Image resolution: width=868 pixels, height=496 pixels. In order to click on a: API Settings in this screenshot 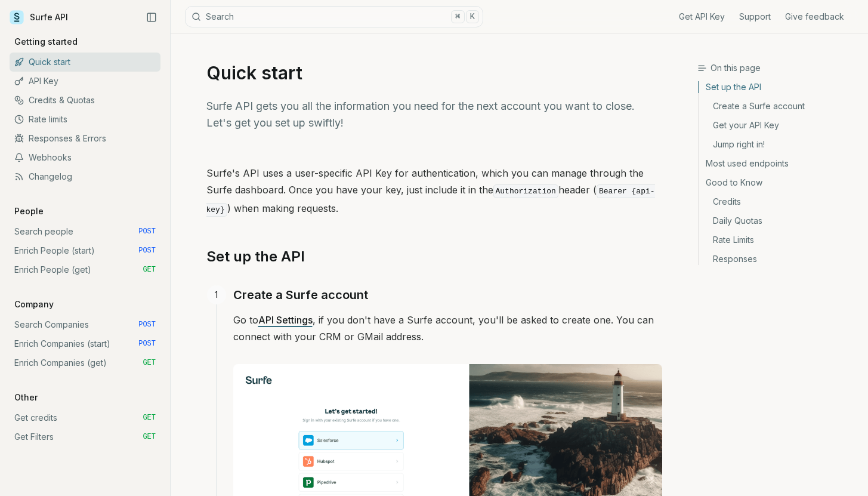, I will do `click(285, 320)`.